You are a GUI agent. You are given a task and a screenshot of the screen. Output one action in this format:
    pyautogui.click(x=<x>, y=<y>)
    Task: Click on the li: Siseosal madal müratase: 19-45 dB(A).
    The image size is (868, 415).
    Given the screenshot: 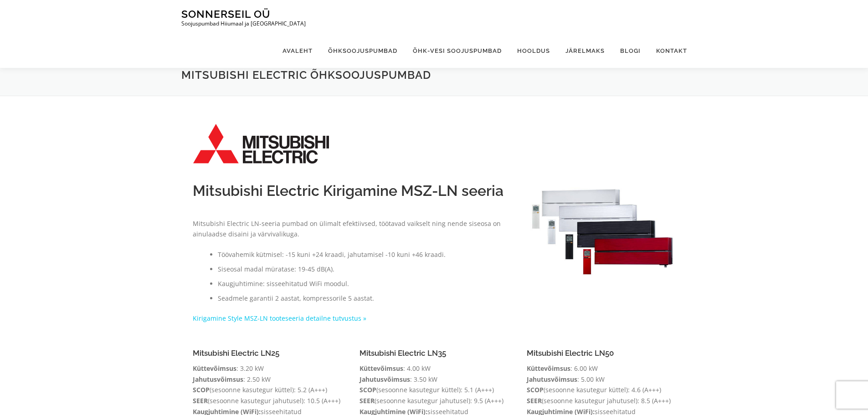 What is the action you would take?
    pyautogui.click(x=363, y=270)
    